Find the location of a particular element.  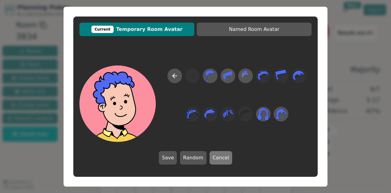

button: Save is located at coordinates (168, 158).